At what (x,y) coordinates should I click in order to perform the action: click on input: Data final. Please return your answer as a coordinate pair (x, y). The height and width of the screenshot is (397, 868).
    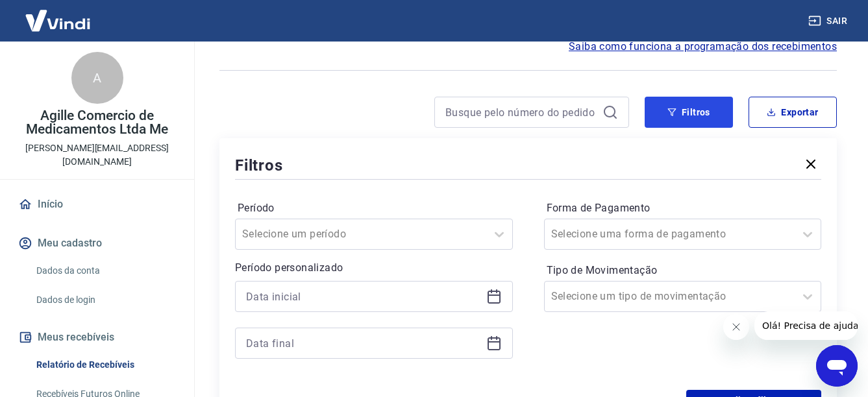
    Looking at the image, I should click on (364, 343).